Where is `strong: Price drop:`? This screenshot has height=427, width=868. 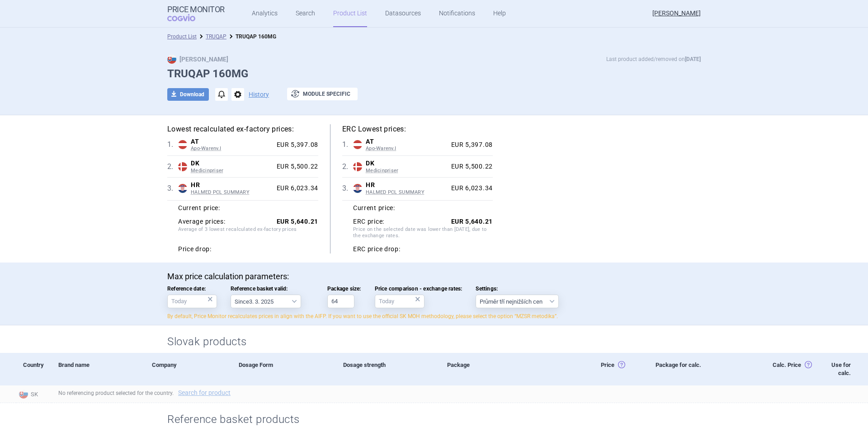
strong: Price drop: is located at coordinates (195, 249).